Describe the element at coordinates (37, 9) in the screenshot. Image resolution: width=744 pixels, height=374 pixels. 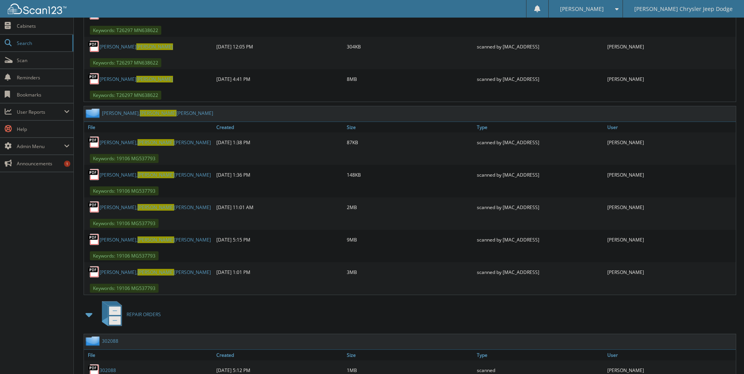
I see `img: scan123-logo-white.svg` at that location.